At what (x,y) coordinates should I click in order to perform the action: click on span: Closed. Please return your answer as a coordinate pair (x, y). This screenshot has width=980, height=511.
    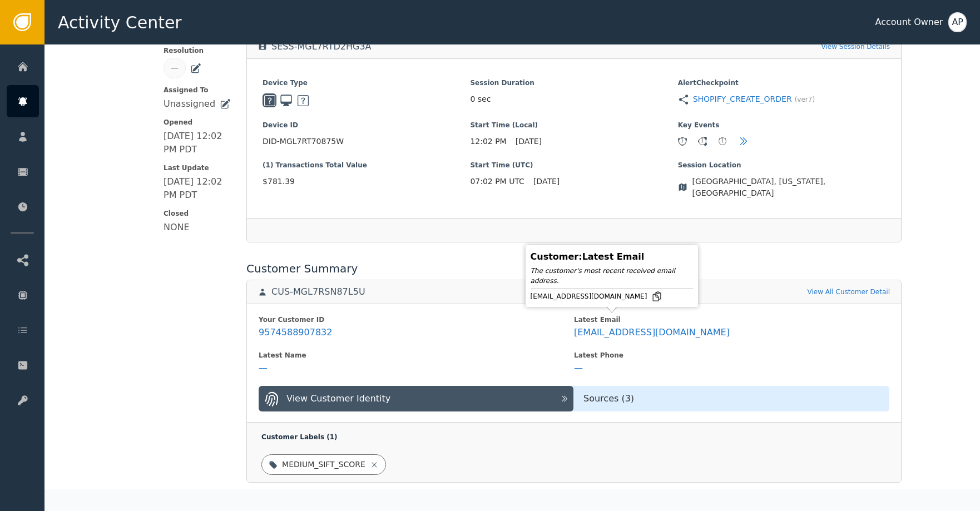
    Looking at the image, I should click on (197, 213).